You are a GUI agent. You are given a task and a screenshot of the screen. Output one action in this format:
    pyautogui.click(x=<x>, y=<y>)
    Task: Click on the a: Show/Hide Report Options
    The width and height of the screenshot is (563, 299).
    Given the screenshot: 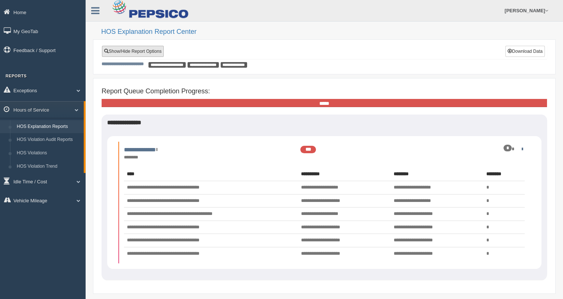 What is the action you would take?
    pyautogui.click(x=133, y=51)
    